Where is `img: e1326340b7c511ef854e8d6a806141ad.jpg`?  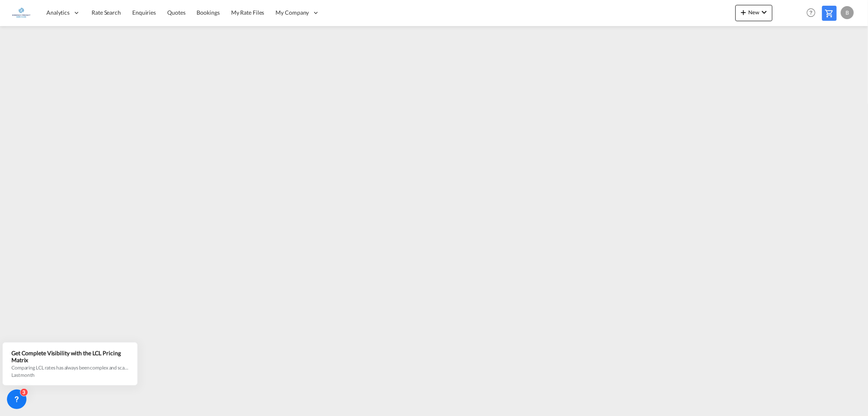
img: e1326340b7c511ef854e8d6a806141ad.jpg is located at coordinates (21, 13).